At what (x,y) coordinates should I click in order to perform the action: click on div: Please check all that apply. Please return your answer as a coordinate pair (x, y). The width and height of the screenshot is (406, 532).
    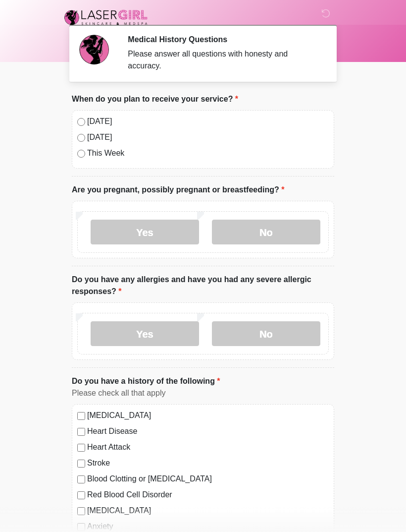
    Looking at the image, I should click on (203, 394).